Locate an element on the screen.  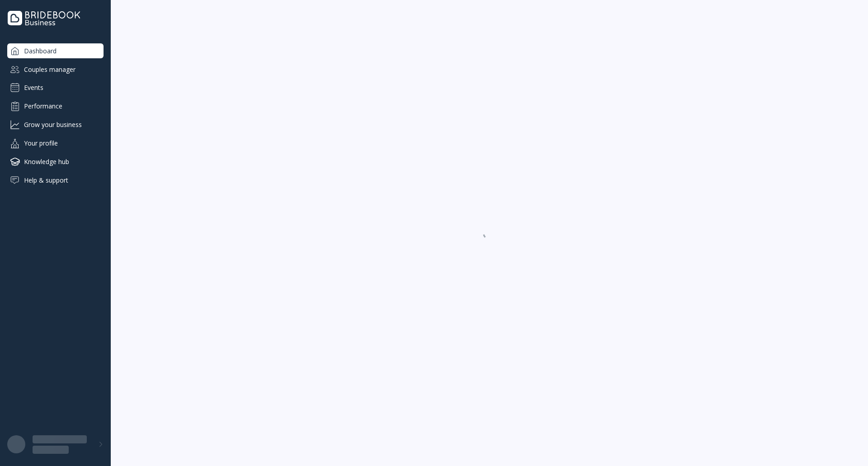
div: Help & support is located at coordinates (55, 180).